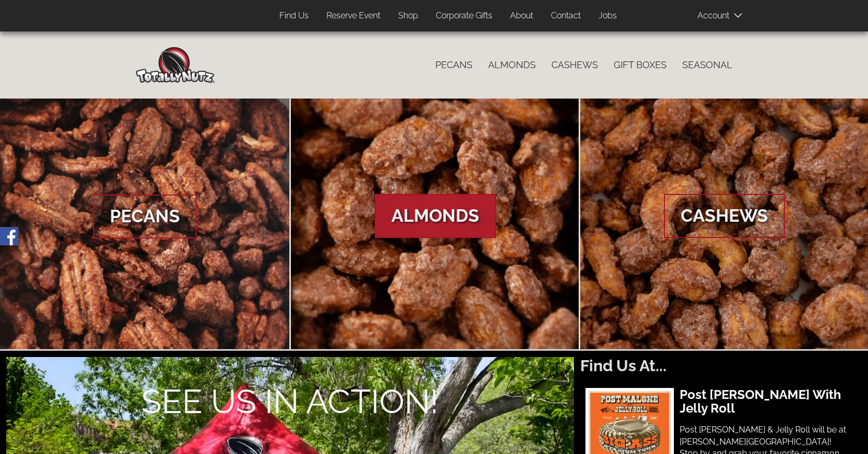 The width and height of the screenshot is (868, 454). What do you see at coordinates (707, 65) in the screenshot?
I see `a: Seasonal` at bounding box center [707, 65].